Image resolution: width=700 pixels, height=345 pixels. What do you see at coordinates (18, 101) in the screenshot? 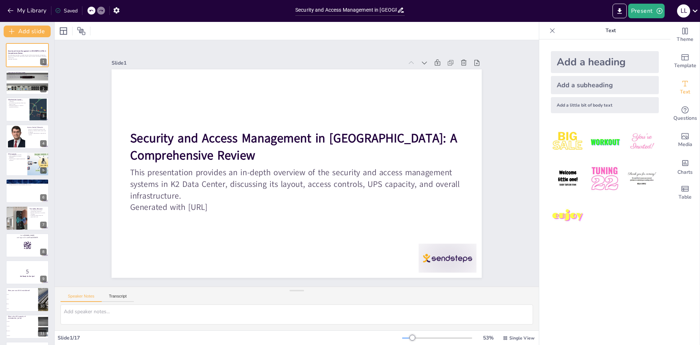
I see `p: Racks have limited top space for ventilation.` at bounding box center [18, 101].